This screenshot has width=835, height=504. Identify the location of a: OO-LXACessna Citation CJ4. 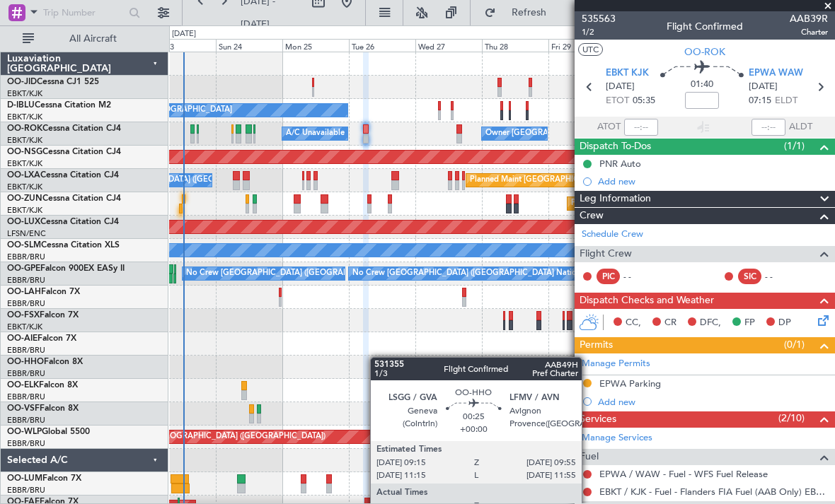
(63, 175).